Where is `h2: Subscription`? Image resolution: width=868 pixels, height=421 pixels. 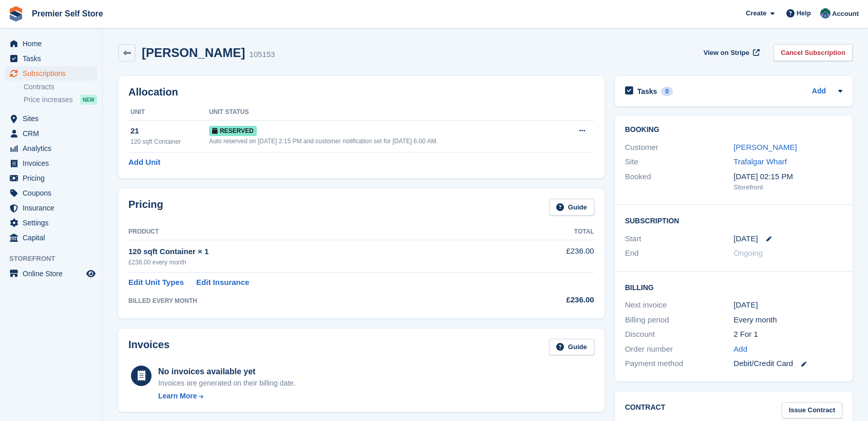 h2: Subscription is located at coordinates (733, 220).